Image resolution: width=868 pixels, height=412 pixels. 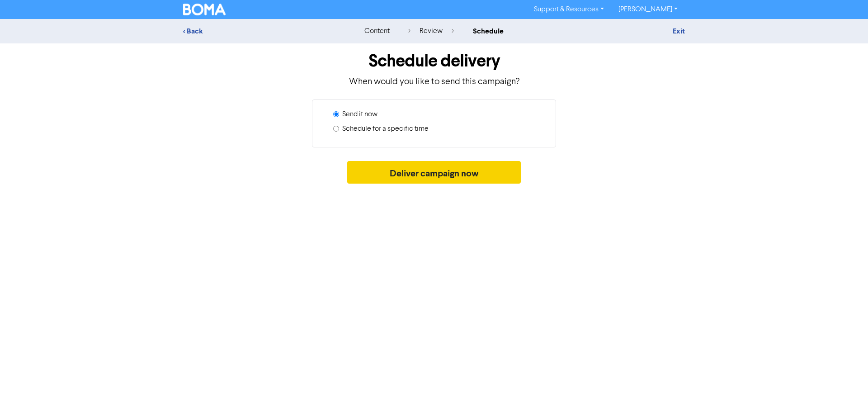 What do you see at coordinates (434, 61) in the screenshot?
I see `h1: Schedule delivery` at bounding box center [434, 61].